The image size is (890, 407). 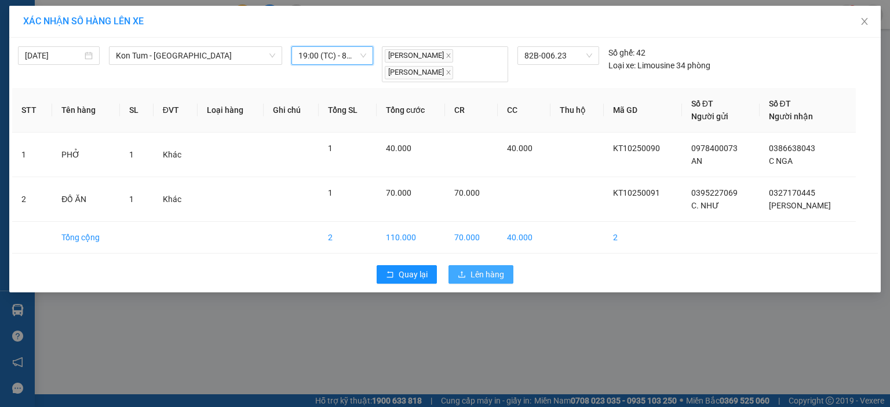 What do you see at coordinates (176, 110) in the screenshot?
I see `th: ĐVT` at bounding box center [176, 110].